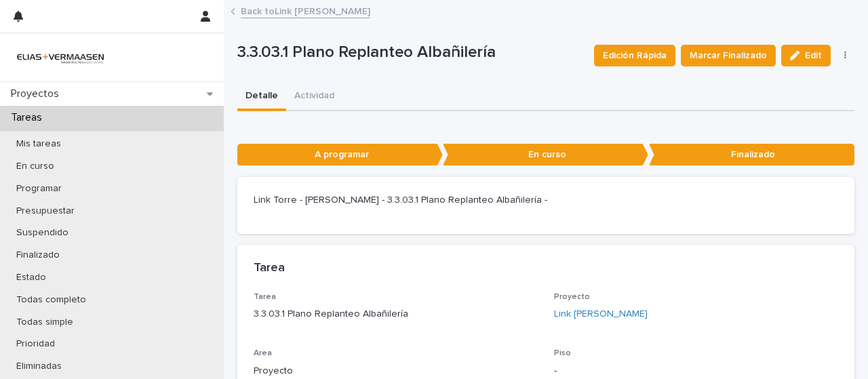  I want to click on span: Marcar Finalizado, so click(728, 55).